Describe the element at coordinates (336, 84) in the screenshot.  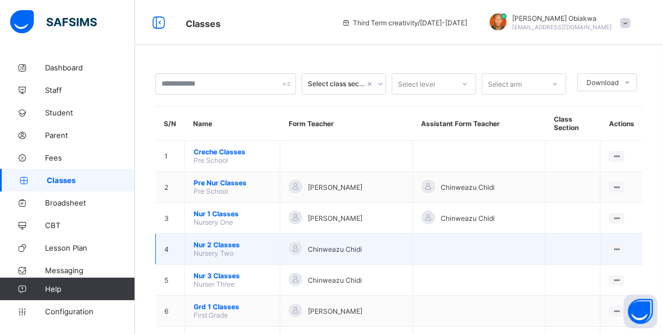
I see `div: Select class section` at that location.